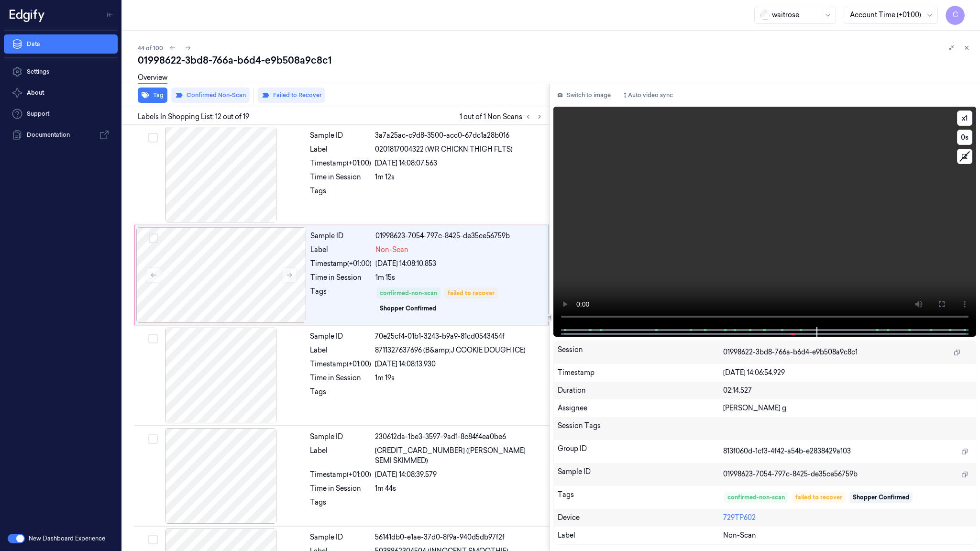 Image resolution: width=980 pixels, height=551 pixels. Describe the element at coordinates (460, 177) in the screenshot. I see `div: 1m 12s` at that location.